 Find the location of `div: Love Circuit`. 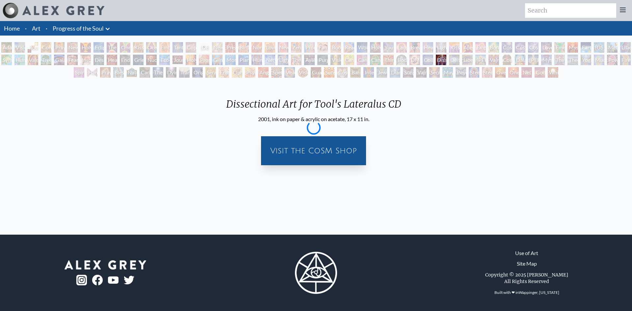

div: Love Circuit is located at coordinates (270, 47).